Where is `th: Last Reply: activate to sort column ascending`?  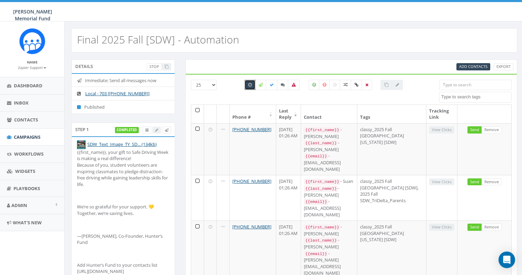
th: Last Reply: activate to sort column ascending is located at coordinates (289, 114).